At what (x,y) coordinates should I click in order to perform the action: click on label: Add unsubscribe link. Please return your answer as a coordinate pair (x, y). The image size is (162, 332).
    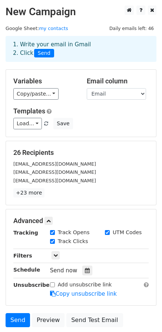
    Looking at the image, I should click on (85, 285).